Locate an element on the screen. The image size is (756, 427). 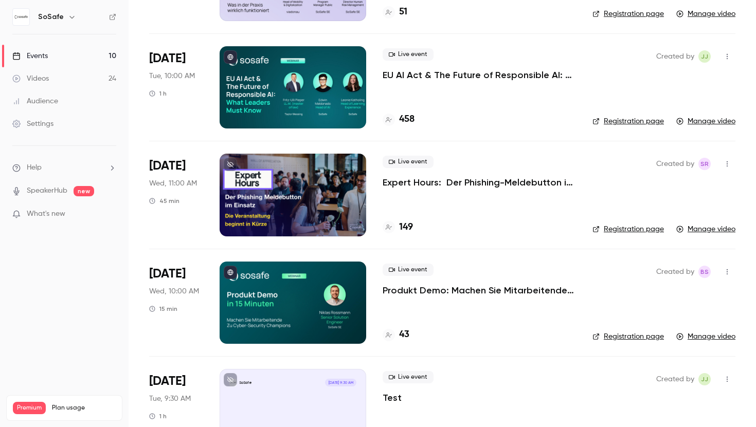
div: Jun 3 Tue, 10:00 AM (Europe/Berlin) is located at coordinates (176, 87).